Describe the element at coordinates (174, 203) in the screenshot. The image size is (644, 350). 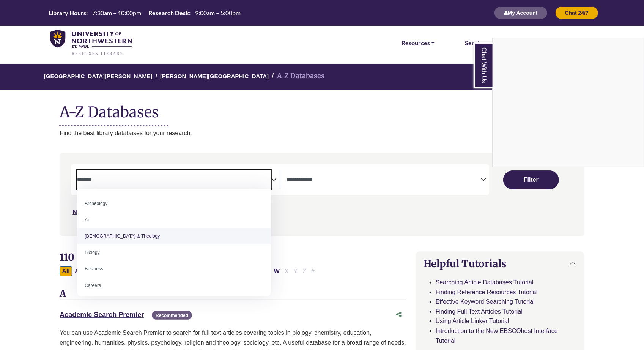
I see `li: Archeology` at that location.